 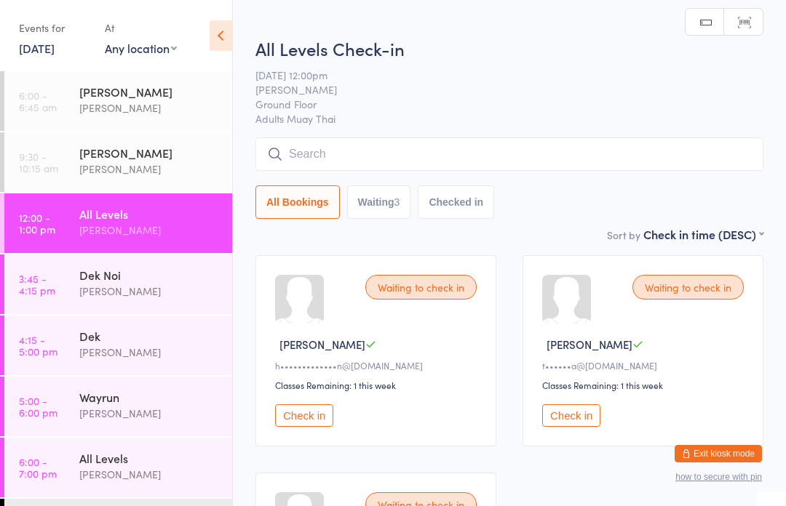 What do you see at coordinates (38, 468) in the screenshot?
I see `time: 6:00 - 7:00 pm` at bounding box center [38, 468].